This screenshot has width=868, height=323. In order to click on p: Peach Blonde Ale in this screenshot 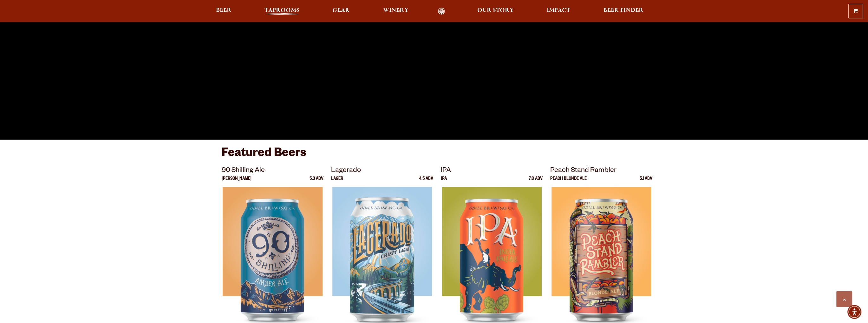, I will do `click(568, 182)`.